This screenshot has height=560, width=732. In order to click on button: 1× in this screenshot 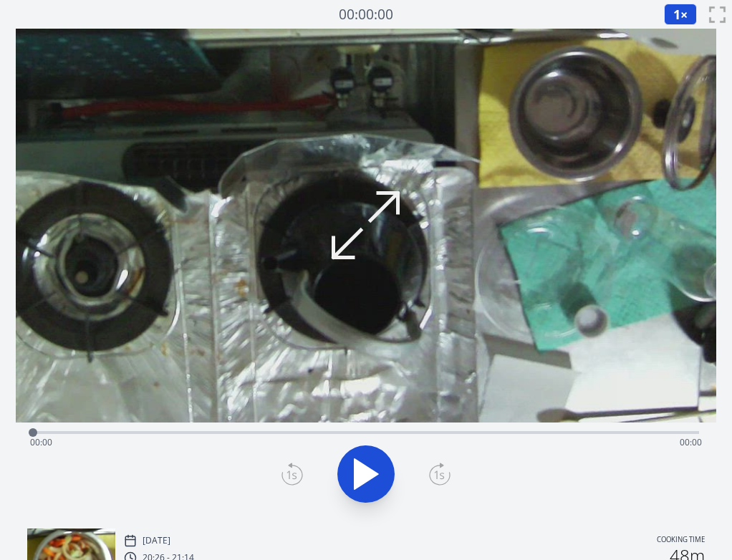, I will do `click(680, 14)`.